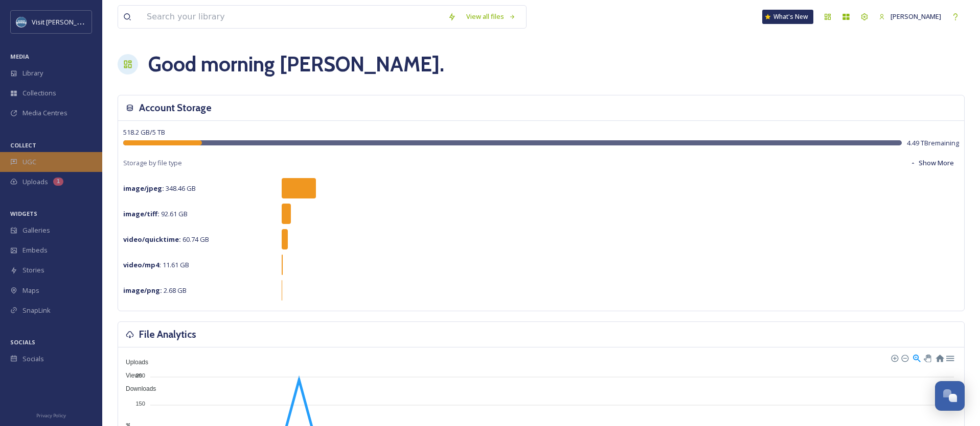  I want to click on span: 4.49 TB remaining, so click(933, 143).